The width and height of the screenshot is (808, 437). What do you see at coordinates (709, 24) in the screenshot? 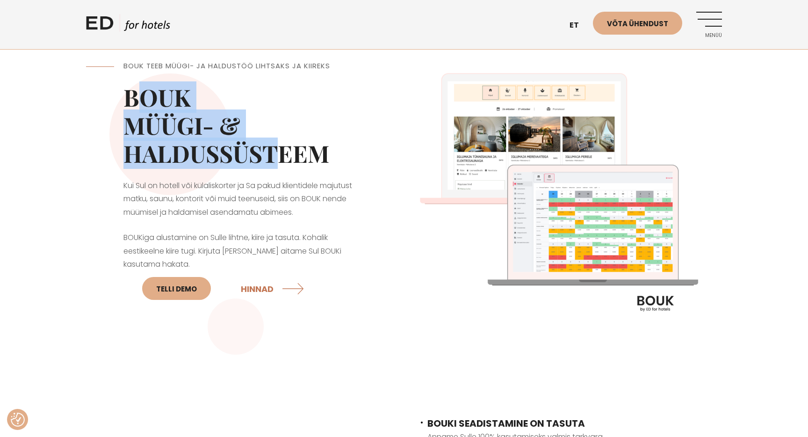
I see `a: Menüü` at bounding box center [709, 24].